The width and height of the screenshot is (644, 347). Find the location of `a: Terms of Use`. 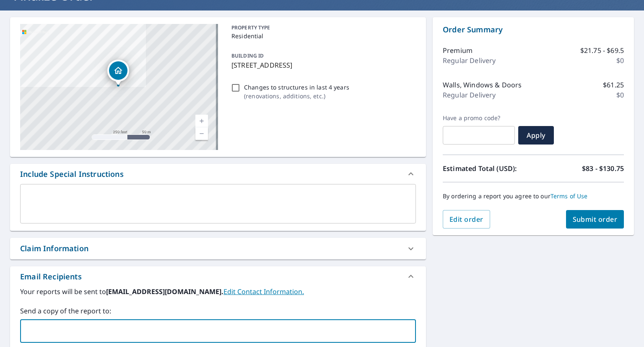

a: Terms of Use is located at coordinates (569, 196).